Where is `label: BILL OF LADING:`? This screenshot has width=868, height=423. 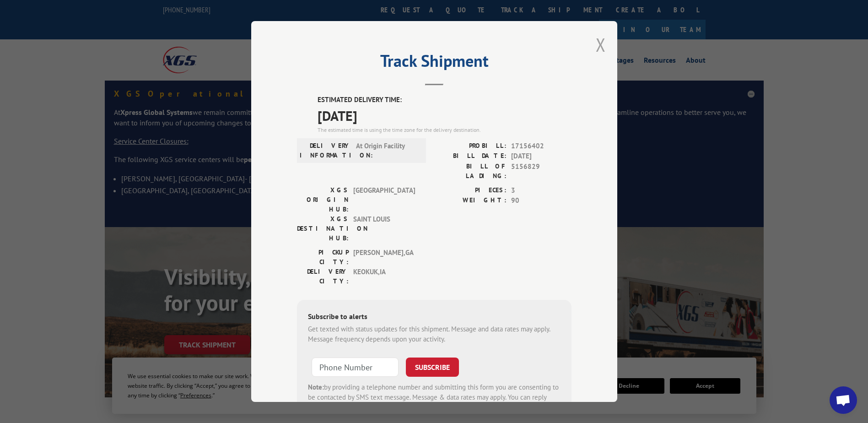
label: BILL OF LADING: is located at coordinates (470, 171).